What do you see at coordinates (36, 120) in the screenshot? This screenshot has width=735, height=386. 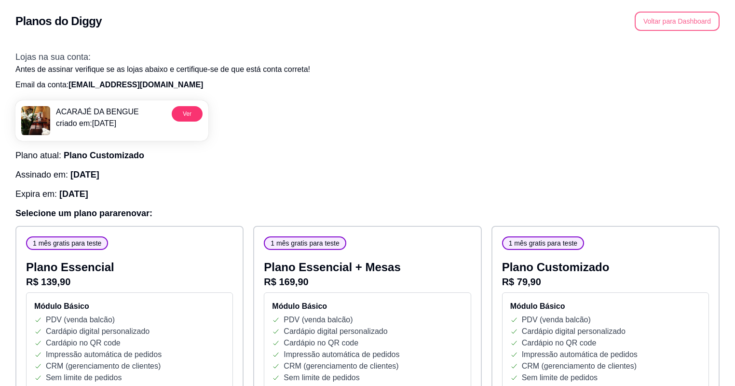 I see `img: menu logo` at bounding box center [36, 120].